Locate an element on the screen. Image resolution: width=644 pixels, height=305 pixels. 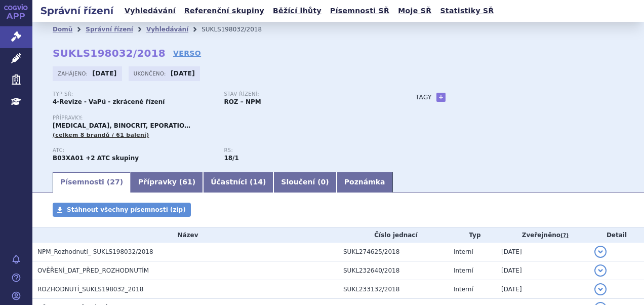
h2: Správní řízení is located at coordinates (77, 10).